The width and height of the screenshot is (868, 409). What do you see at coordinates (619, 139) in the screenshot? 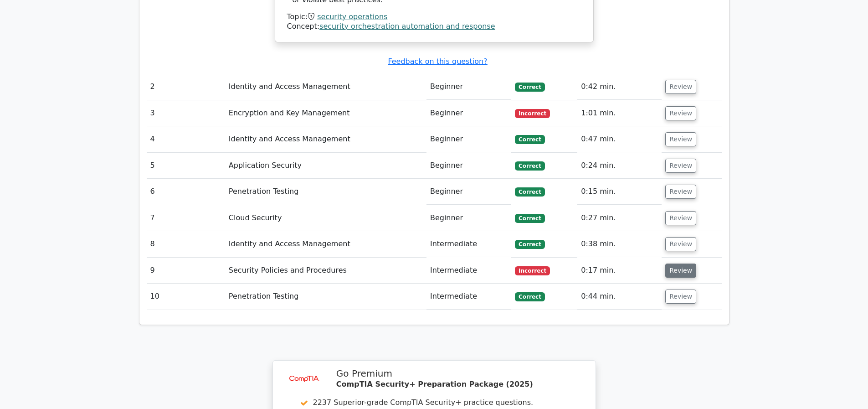
I see `td: 0:47 min.` at bounding box center [619, 139].